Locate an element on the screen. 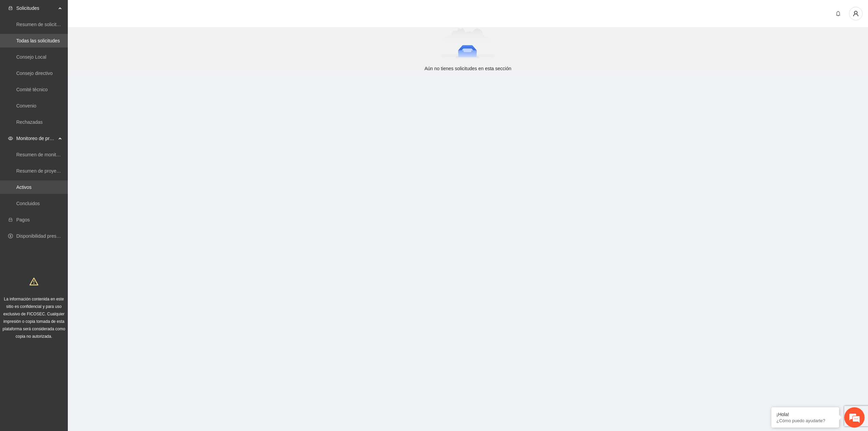 The image size is (868, 431). a: Activos is located at coordinates (24, 187).